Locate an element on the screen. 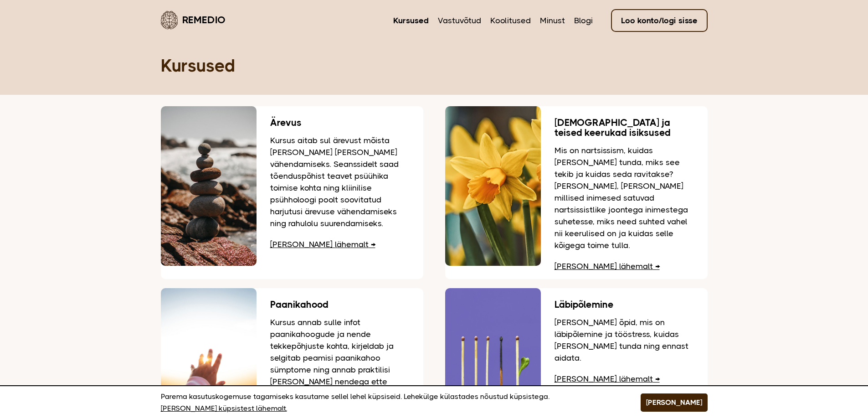 Image resolution: width=868 pixels, height=419 pixels. img: Nartsissid is located at coordinates (493, 186).